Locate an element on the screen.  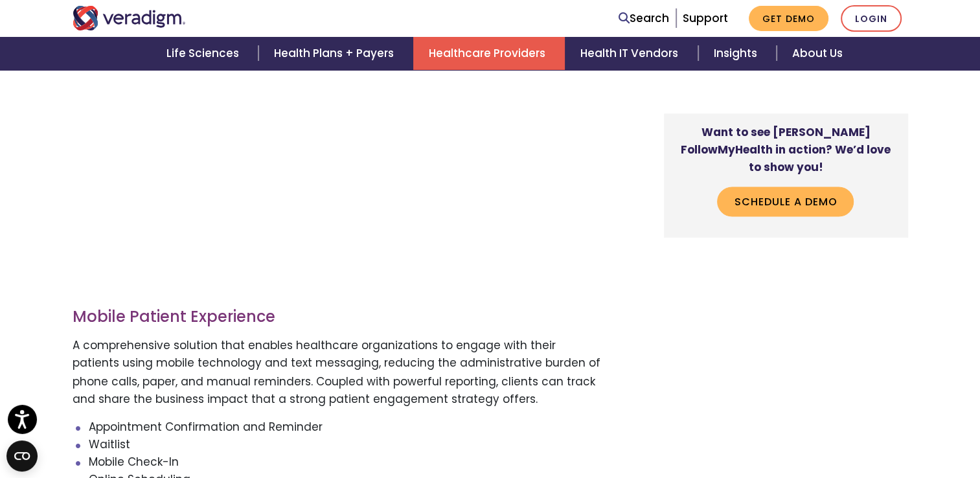
a: Insights is located at coordinates (737, 53).